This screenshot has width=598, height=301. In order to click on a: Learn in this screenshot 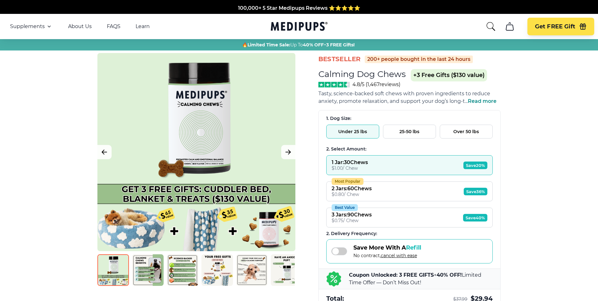, I will do `click(143, 26)`.